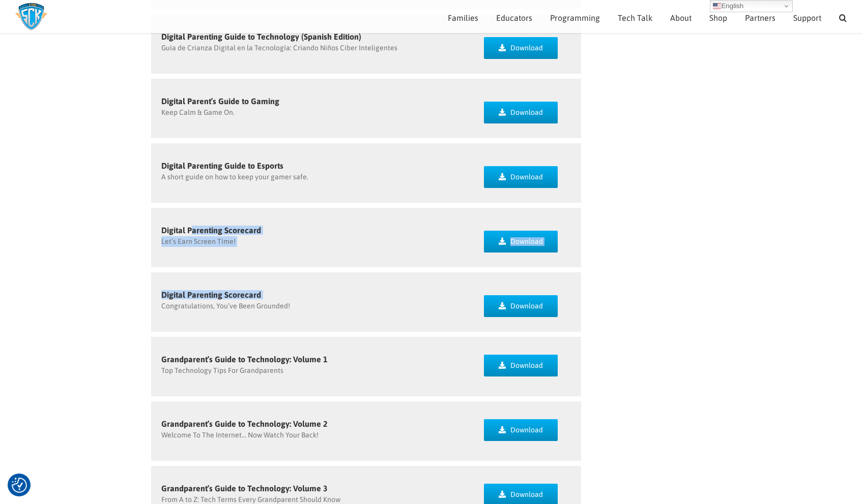 This screenshot has width=862, height=504. I want to click on span: Educators, so click(514, 18).